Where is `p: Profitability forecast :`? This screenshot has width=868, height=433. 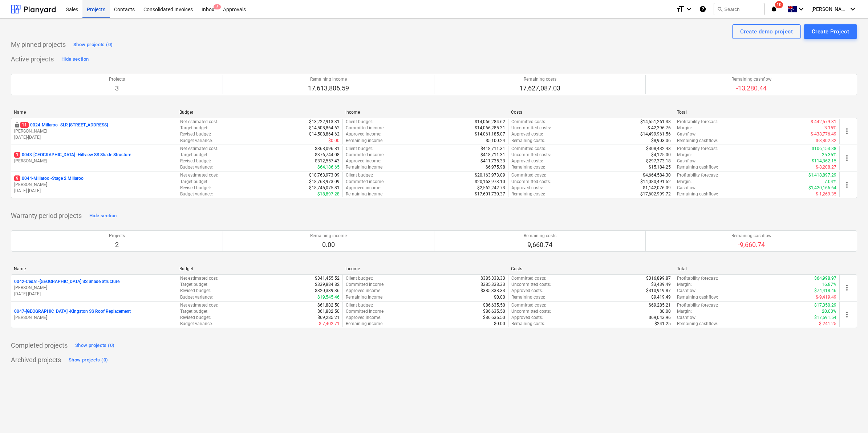 p: Profitability forecast : is located at coordinates (698, 122).